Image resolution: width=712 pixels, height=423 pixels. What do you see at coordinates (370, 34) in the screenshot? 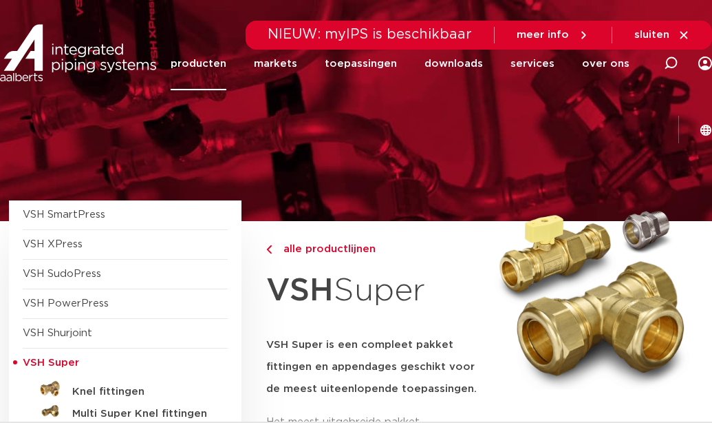
I see `span: NIEUW: myIPS is beschikbaar` at bounding box center [370, 34].